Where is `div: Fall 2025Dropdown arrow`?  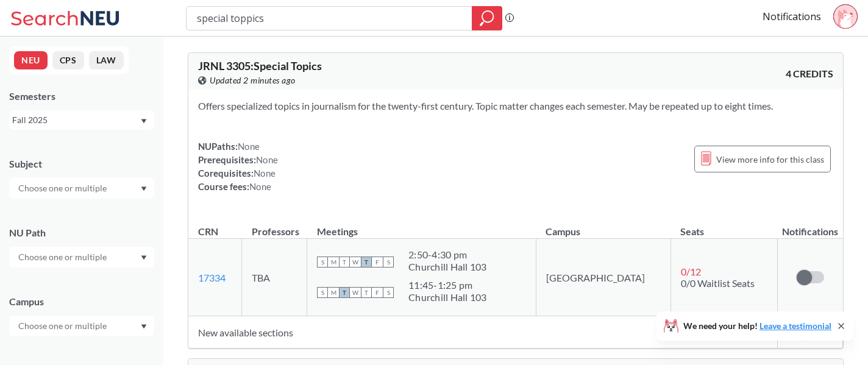 div: Fall 2025Dropdown arrow is located at coordinates (81, 120).